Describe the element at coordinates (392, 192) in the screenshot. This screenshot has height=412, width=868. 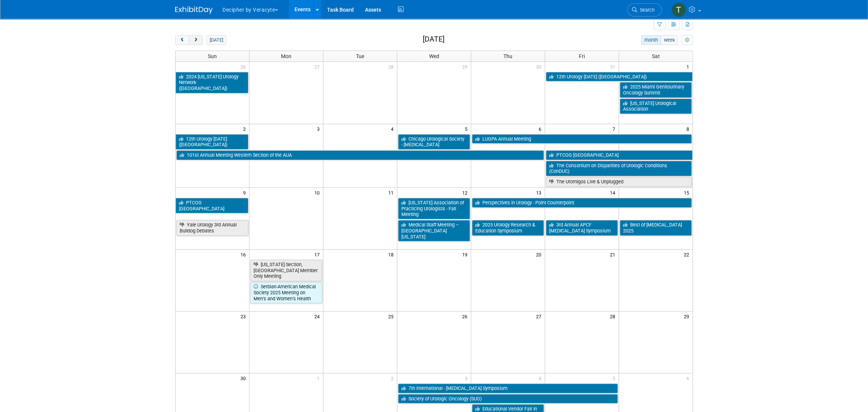
I see `span: 11` at that location.